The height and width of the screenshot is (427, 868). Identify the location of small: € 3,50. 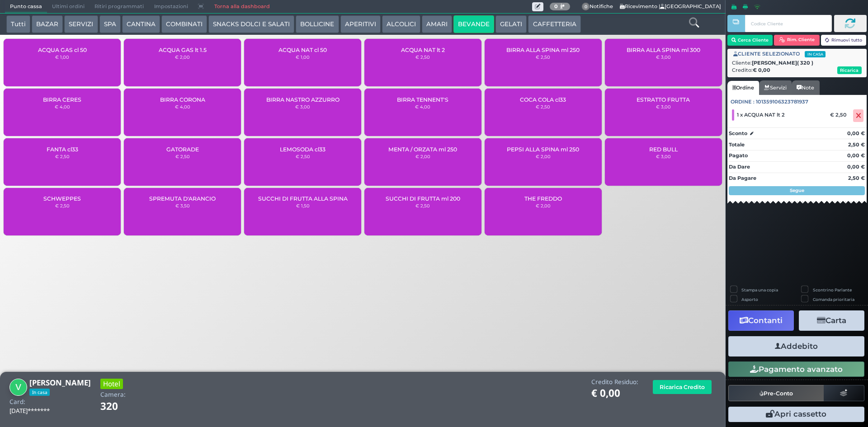
(183, 206).